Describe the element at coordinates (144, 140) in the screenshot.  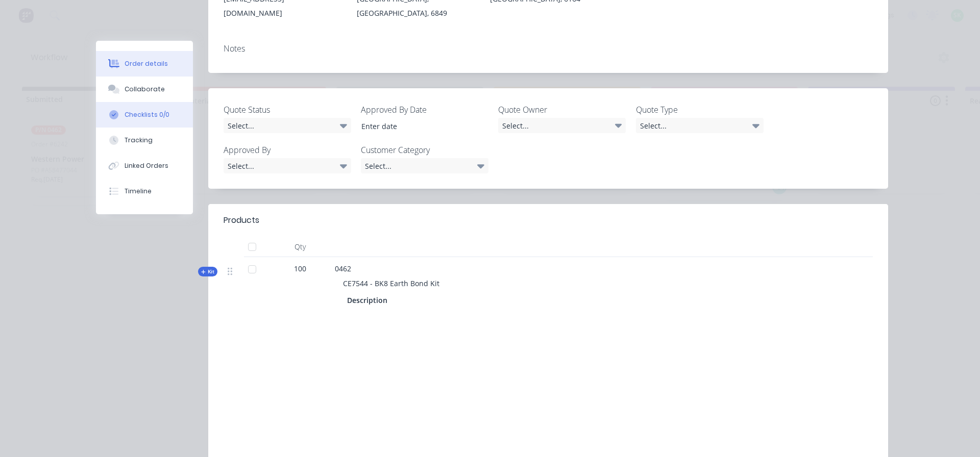
I see `button: Tracking` at that location.